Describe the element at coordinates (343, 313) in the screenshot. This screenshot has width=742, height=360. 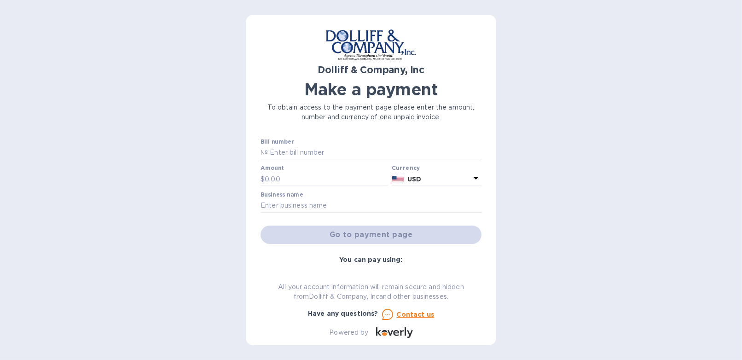
I see `b: Have any questions?` at that location.